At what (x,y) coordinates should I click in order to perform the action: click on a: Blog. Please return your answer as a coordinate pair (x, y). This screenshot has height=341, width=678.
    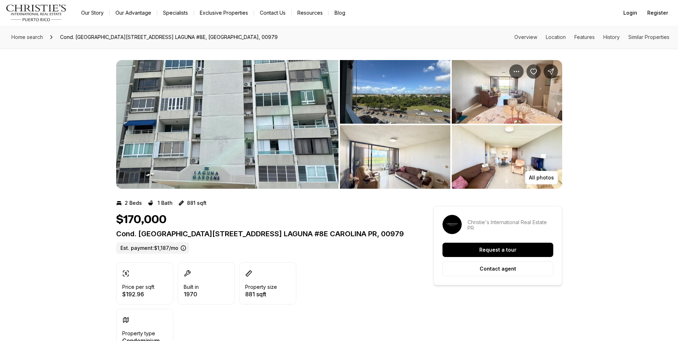
    Looking at the image, I should click on (340, 13).